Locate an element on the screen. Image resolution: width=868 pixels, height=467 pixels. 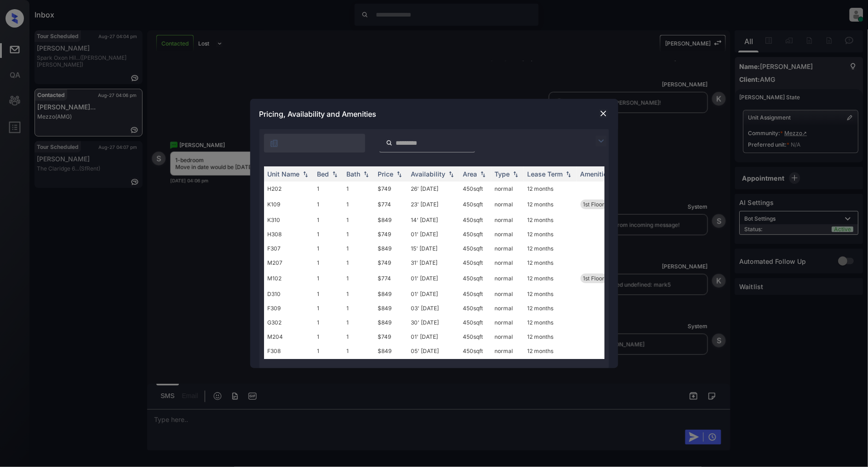
td: G302 is located at coordinates (289, 323).